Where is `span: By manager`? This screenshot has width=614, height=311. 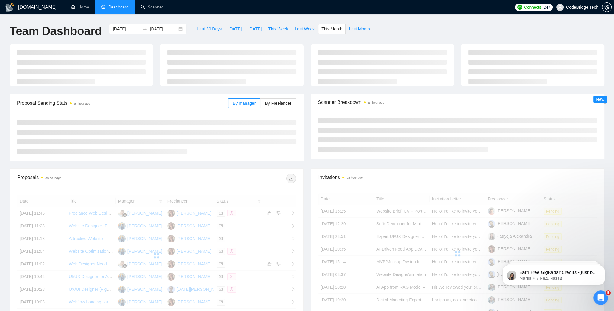 span: By manager is located at coordinates (244, 103).